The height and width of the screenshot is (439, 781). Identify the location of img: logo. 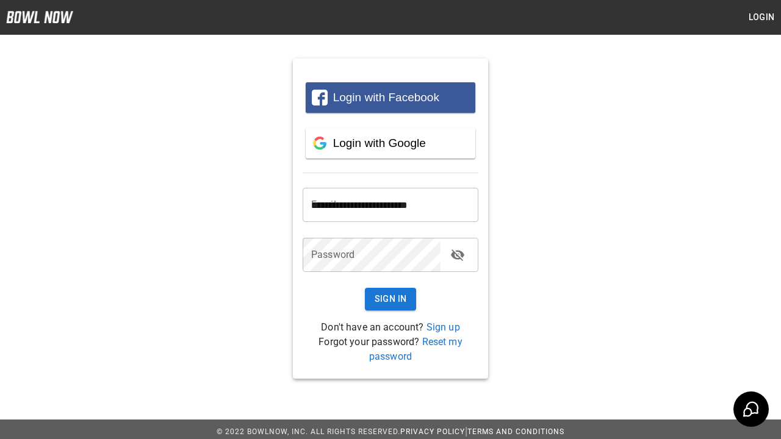
(40, 17).